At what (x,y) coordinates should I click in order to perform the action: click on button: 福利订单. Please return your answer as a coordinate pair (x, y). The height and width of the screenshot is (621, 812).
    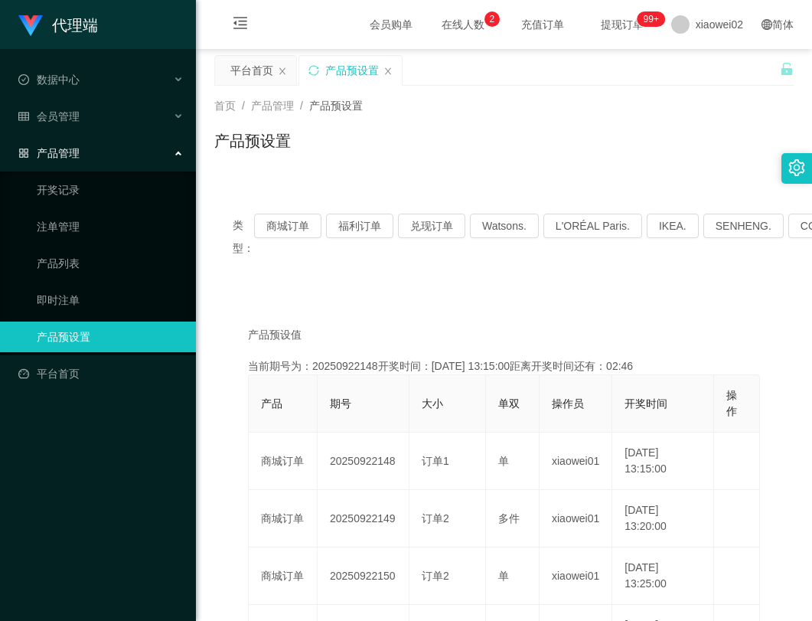
    Looking at the image, I should click on (360, 226).